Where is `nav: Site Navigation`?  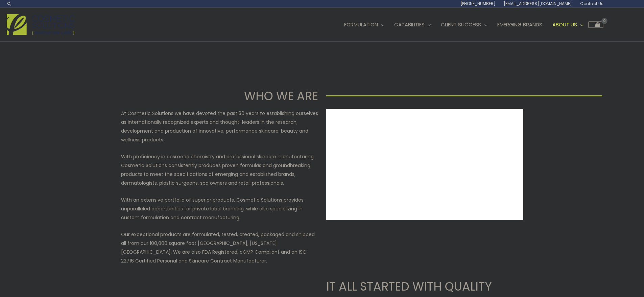
nav: Site Navigation is located at coordinates (469, 25).